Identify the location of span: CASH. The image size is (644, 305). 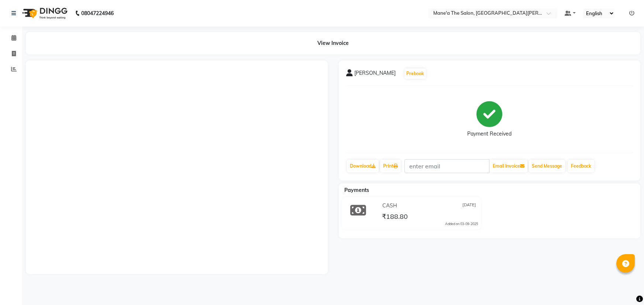
(390, 206).